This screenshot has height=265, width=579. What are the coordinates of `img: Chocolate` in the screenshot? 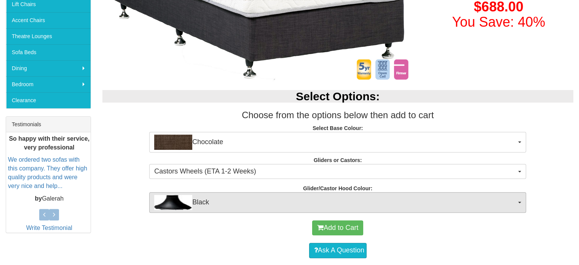 It's located at (173, 142).